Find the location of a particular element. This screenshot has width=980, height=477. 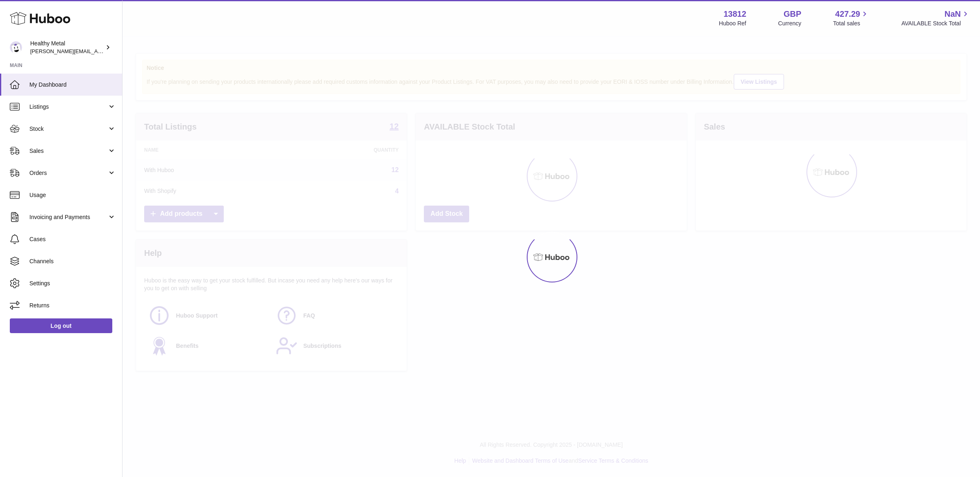

a: NaN AVAILABLE Stock Total is located at coordinates (936, 18).